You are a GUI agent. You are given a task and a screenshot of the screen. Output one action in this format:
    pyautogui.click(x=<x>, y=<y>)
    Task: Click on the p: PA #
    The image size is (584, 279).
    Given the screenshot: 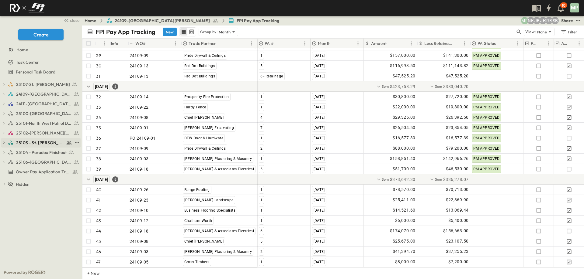 What is the action you would take?
    pyautogui.click(x=269, y=43)
    